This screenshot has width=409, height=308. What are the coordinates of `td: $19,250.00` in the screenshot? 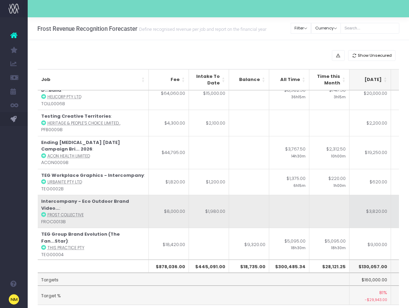 It's located at (369, 152).